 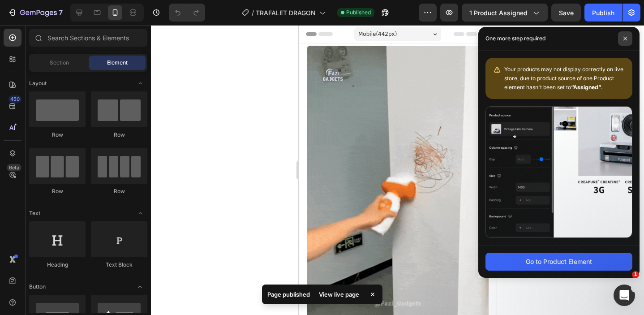 I want to click on span: Button, so click(x=37, y=286).